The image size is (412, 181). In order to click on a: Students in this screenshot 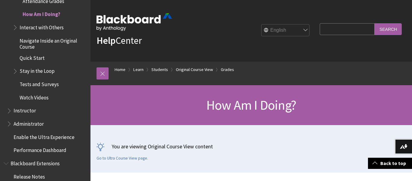, I will do `click(159, 69)`.